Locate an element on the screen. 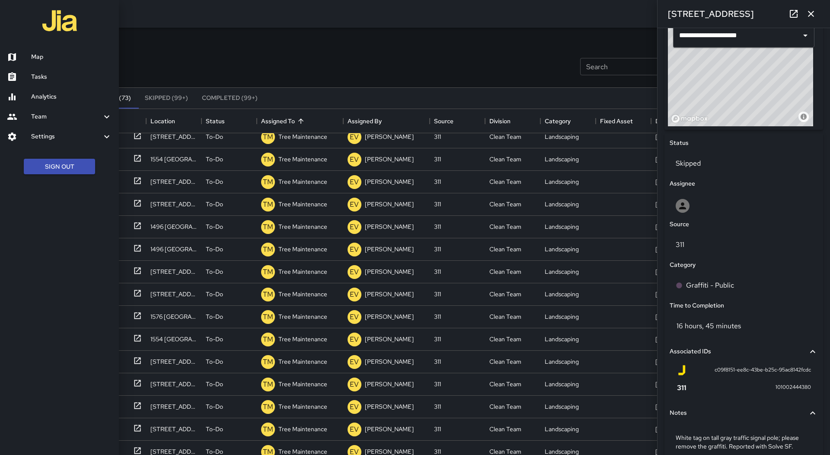 The image size is (830, 455). h6: Settings is located at coordinates (66, 137).